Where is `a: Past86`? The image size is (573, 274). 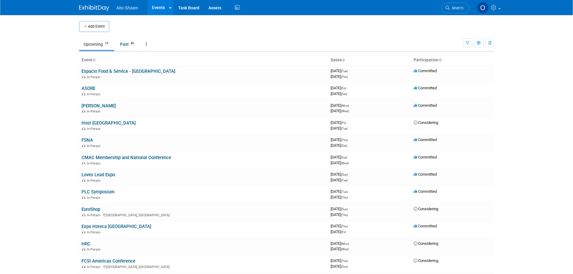
a: Past86 is located at coordinates (128, 44).